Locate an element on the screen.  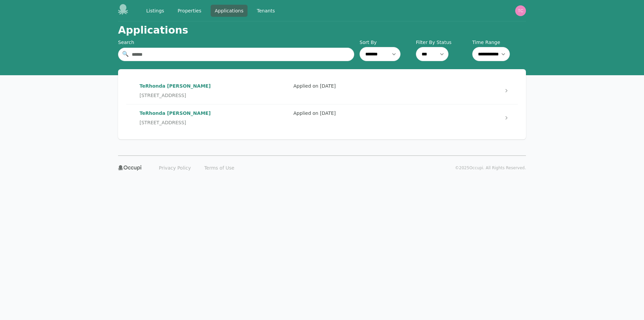
label: Time Range is located at coordinates (499, 42).